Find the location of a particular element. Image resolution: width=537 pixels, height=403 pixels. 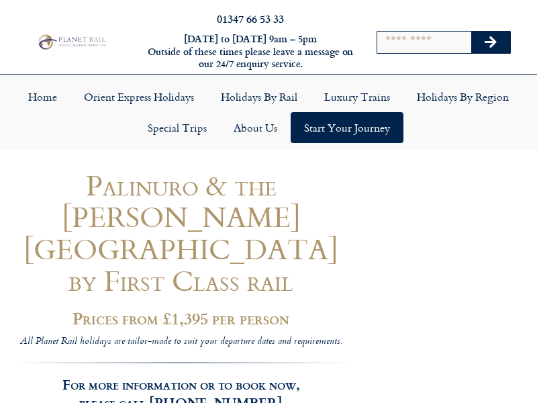

i: All Planet Rail holidays are tailor-made to suit your departure dates and requirements. is located at coordinates (181, 342).